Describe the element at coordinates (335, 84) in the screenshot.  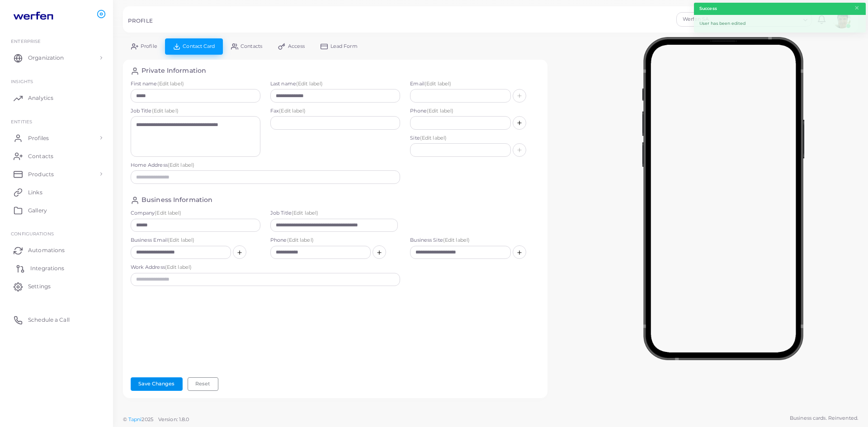
I see `label: Last name` at that location.